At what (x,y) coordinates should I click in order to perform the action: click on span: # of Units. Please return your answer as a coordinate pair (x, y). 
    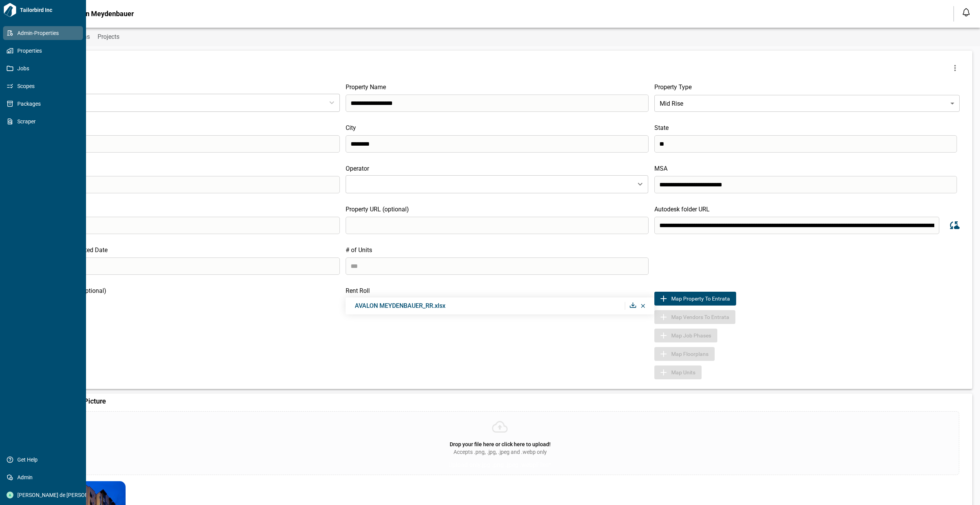
    Looking at the image, I should click on (359, 250).